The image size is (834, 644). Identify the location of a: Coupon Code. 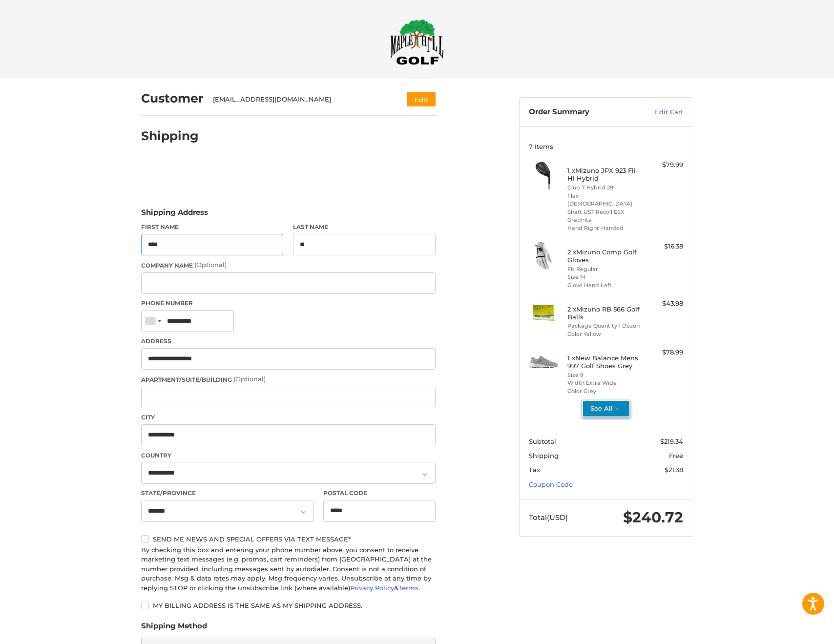
(551, 485).